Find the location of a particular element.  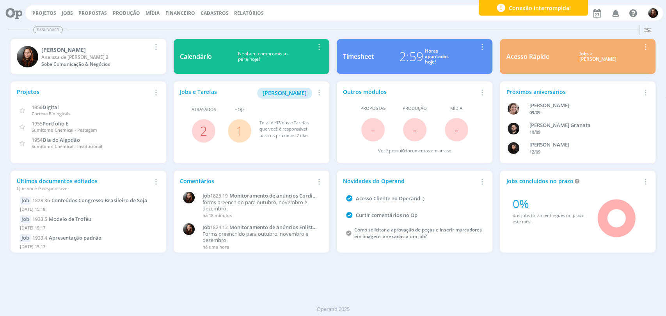

div: Acesso Rápido is located at coordinates (528, 57).